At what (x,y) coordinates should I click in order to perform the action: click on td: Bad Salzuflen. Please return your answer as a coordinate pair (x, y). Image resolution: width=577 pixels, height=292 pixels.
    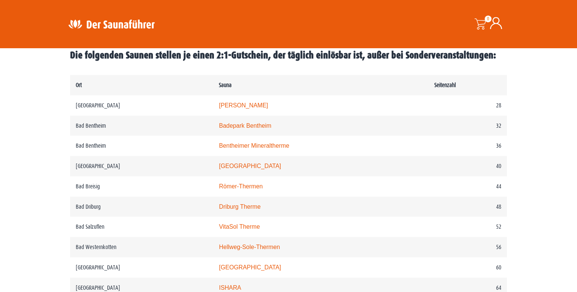
    Looking at the image, I should click on (142, 227).